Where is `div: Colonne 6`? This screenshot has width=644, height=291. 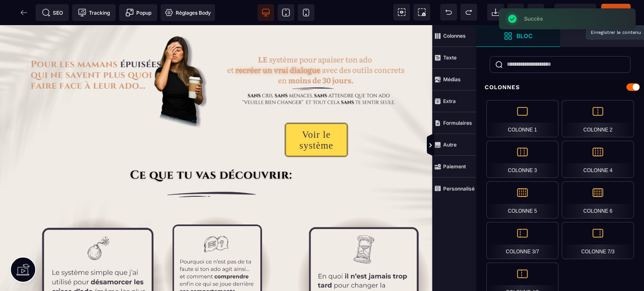
div: Colonne 6 is located at coordinates (598, 200).